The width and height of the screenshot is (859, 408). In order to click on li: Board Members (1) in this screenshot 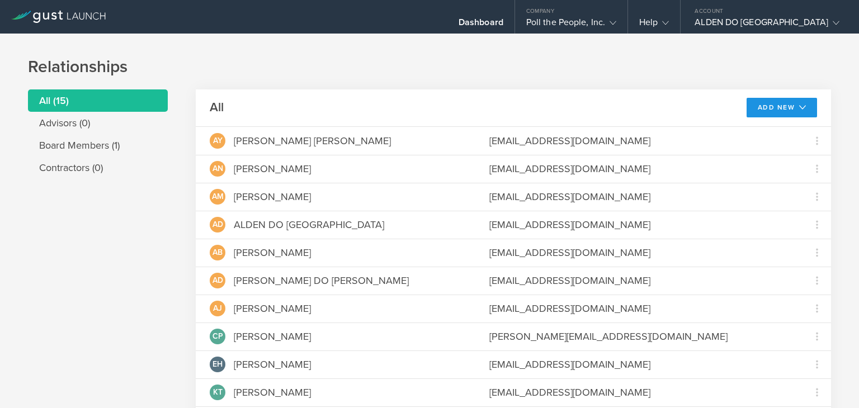, I will do `click(98, 145)`.